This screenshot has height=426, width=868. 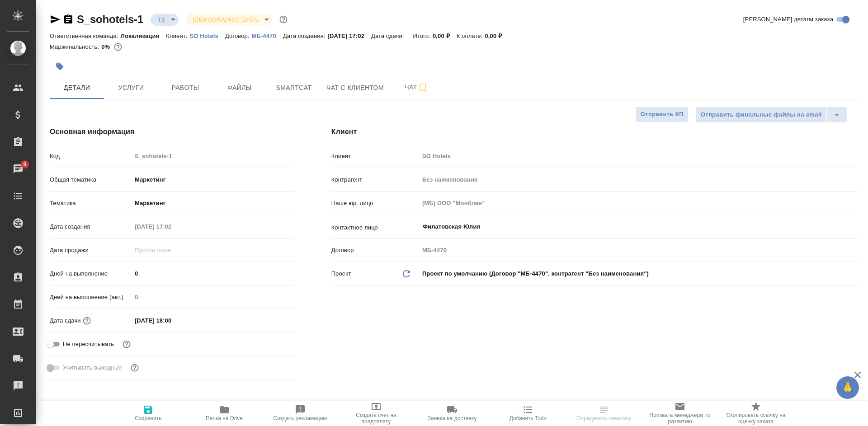 I want to click on p: Дней на выполнение, so click(x=90, y=274).